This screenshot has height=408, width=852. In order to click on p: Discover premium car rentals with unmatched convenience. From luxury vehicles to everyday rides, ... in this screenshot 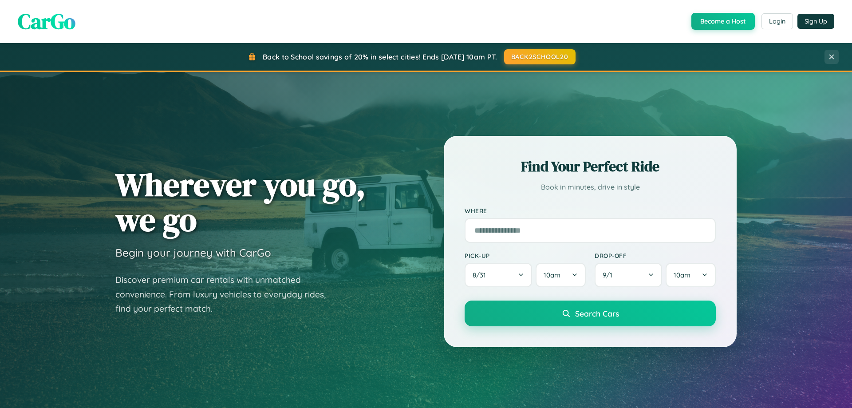, I will do `click(226, 294)`.